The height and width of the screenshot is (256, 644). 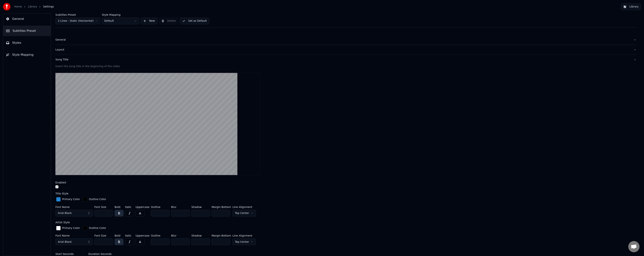 What do you see at coordinates (7, 7) in the screenshot?
I see `img: youka` at bounding box center [7, 7].